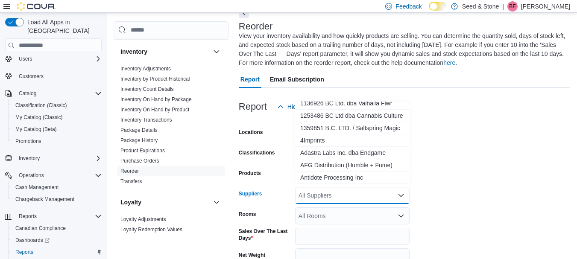 This screenshot has width=577, height=259. I want to click on a: Inventory On Hand by Product, so click(155, 110).